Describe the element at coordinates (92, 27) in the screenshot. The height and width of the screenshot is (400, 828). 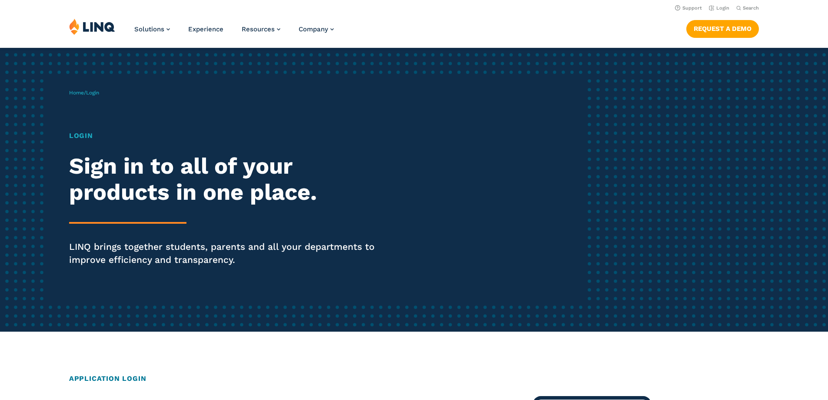
I see `img: LINQ | K‑12 Software` at that location.